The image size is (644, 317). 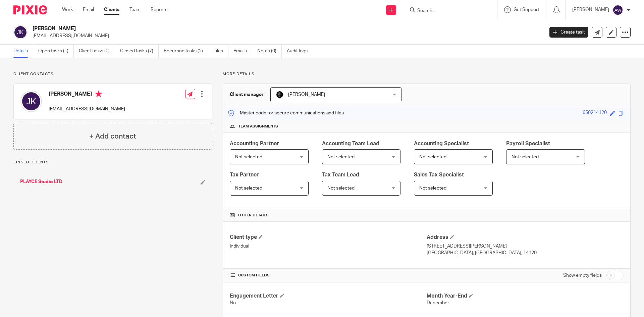 What do you see at coordinates (88, 9) in the screenshot?
I see `a: Email` at bounding box center [88, 9].